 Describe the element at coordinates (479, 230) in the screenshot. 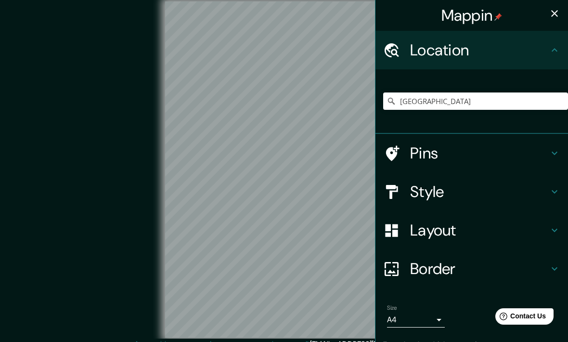

I see `h4: Layout` at that location.